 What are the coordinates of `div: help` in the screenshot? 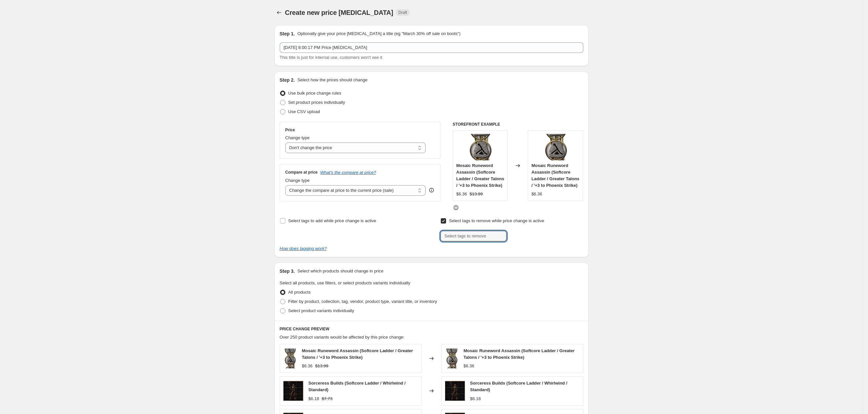 It's located at (432, 190).